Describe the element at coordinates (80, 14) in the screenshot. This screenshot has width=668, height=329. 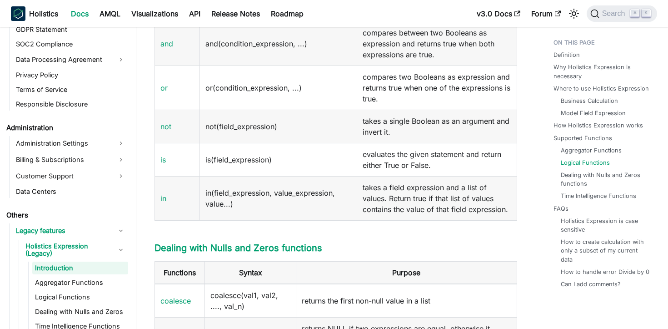
I see `a: Docs` at that location.